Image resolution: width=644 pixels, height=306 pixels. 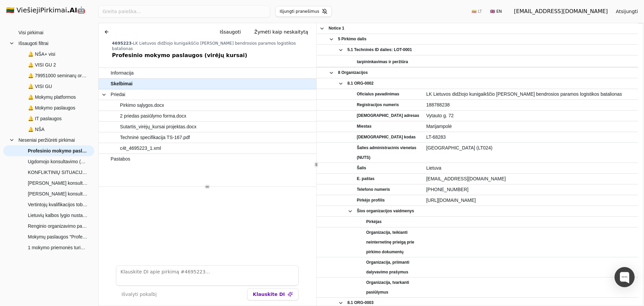 I want to click on span: Miestas, so click(x=365, y=127).